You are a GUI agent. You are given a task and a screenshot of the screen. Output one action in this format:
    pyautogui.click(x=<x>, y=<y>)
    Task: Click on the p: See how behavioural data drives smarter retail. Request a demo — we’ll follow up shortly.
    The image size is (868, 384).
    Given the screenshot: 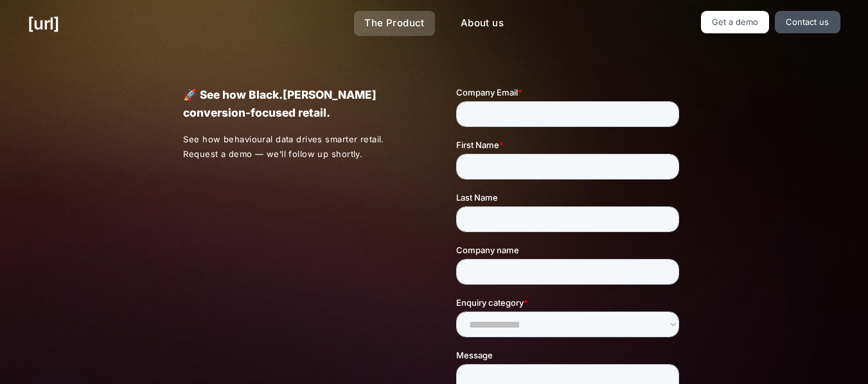 What is the action you would take?
    pyautogui.click(x=298, y=147)
    